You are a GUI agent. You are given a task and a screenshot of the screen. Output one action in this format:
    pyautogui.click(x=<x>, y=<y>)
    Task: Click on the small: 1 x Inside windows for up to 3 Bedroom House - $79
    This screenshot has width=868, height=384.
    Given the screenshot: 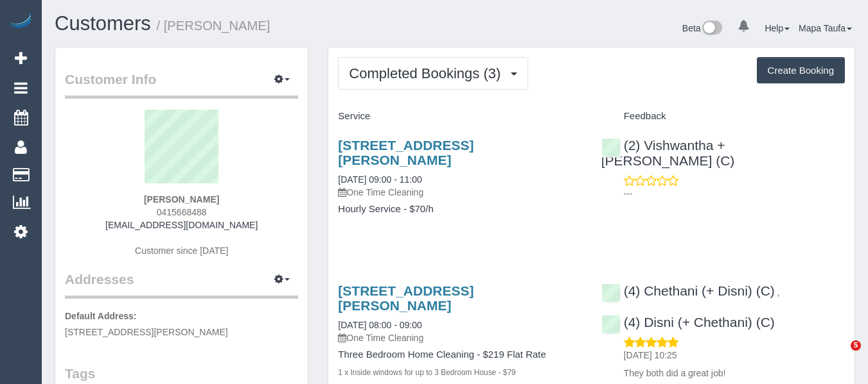 What is the action you would take?
    pyautogui.click(x=426, y=373)
    